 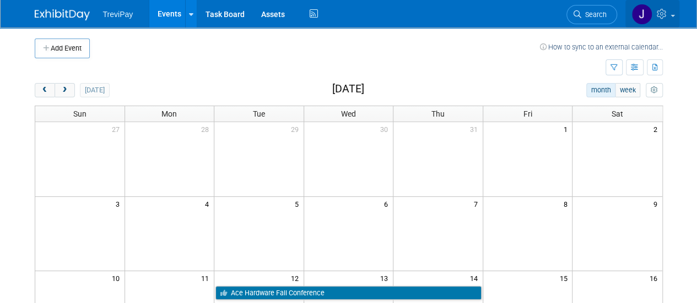 I want to click on span: 12, so click(x=296, y=278).